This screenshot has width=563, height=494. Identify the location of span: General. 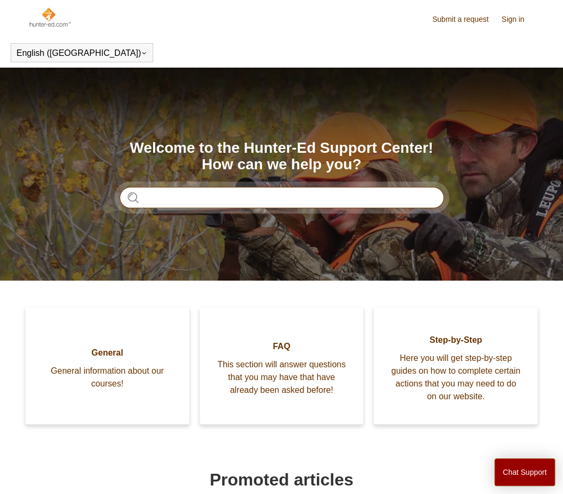
(107, 353).